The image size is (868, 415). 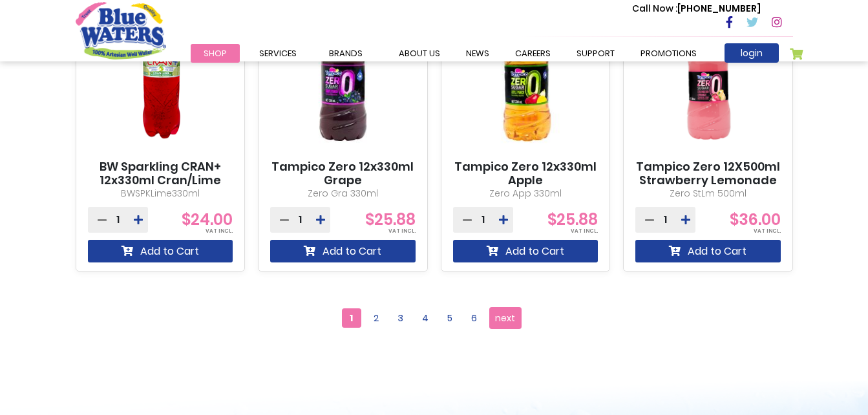 I want to click on span: Call Now :, so click(x=654, y=8).